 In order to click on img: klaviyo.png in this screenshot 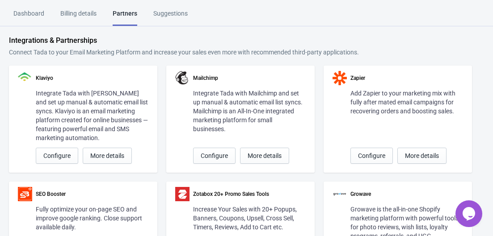, I will do `click(25, 77)`.